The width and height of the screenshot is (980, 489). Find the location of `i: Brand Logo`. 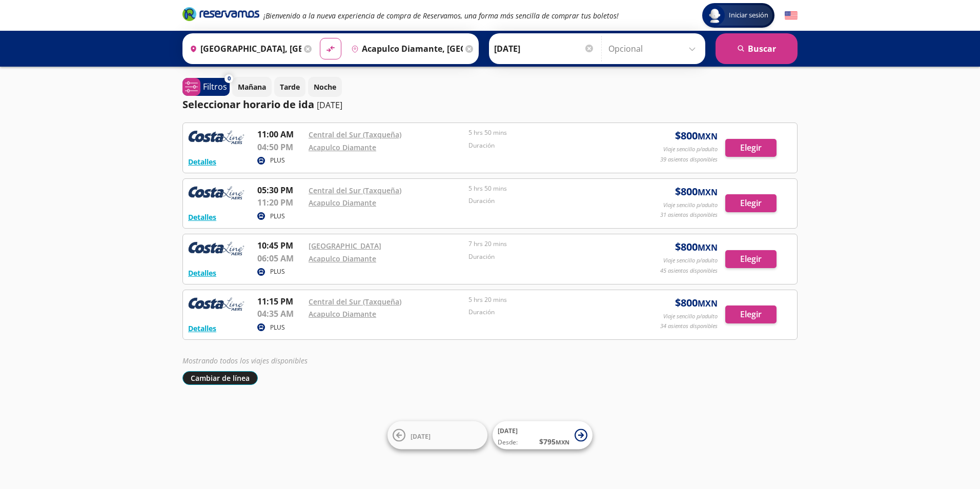

i: Brand Logo is located at coordinates (221, 14).